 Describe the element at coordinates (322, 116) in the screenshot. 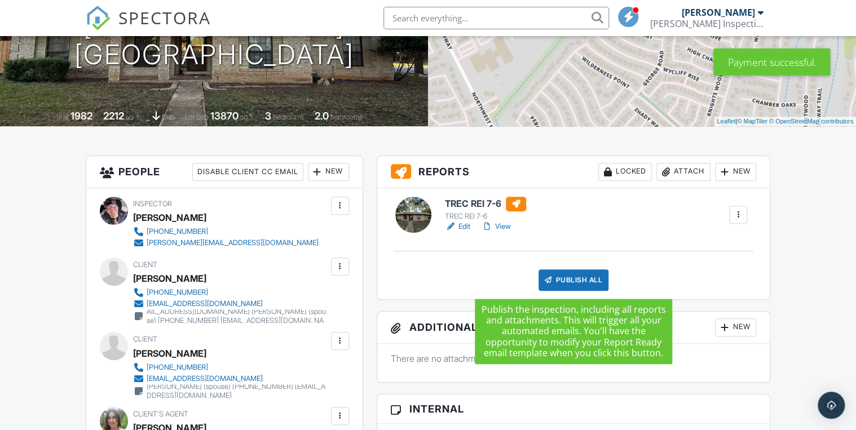

I see `div: 2.0` at that location.